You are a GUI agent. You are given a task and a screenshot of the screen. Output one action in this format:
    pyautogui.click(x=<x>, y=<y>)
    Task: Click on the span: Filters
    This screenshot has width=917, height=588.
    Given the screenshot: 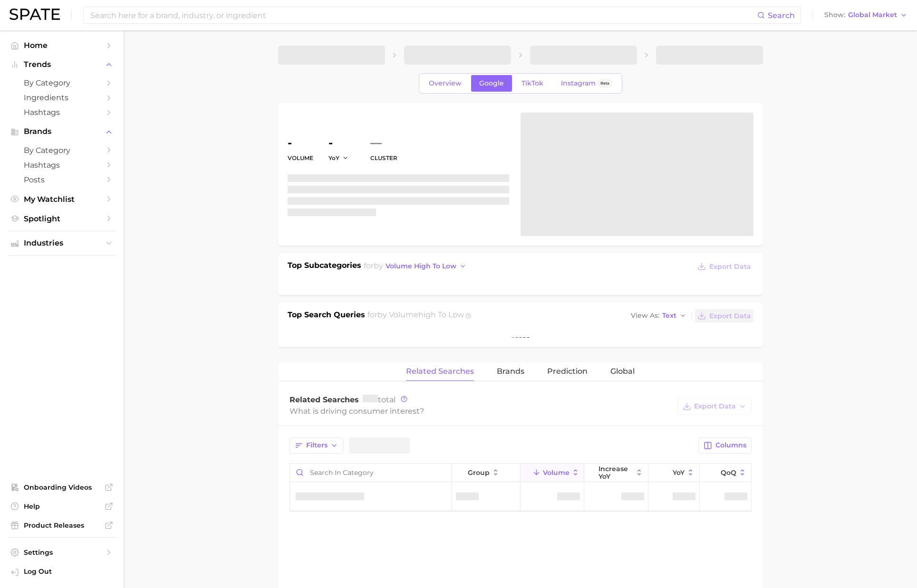 What is the action you would take?
    pyautogui.click(x=317, y=445)
    